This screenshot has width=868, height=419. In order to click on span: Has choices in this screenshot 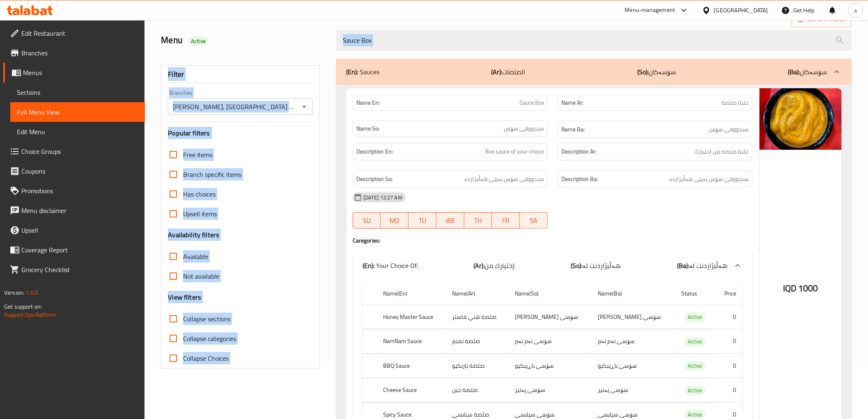, I will do `click(199, 194)`.